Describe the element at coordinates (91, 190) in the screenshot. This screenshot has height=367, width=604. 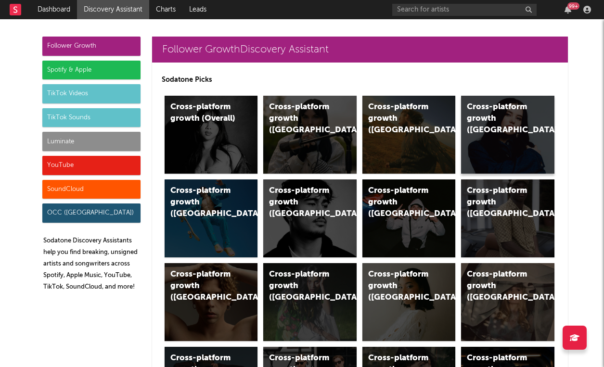
I see `div: SoundCloud` at that location.